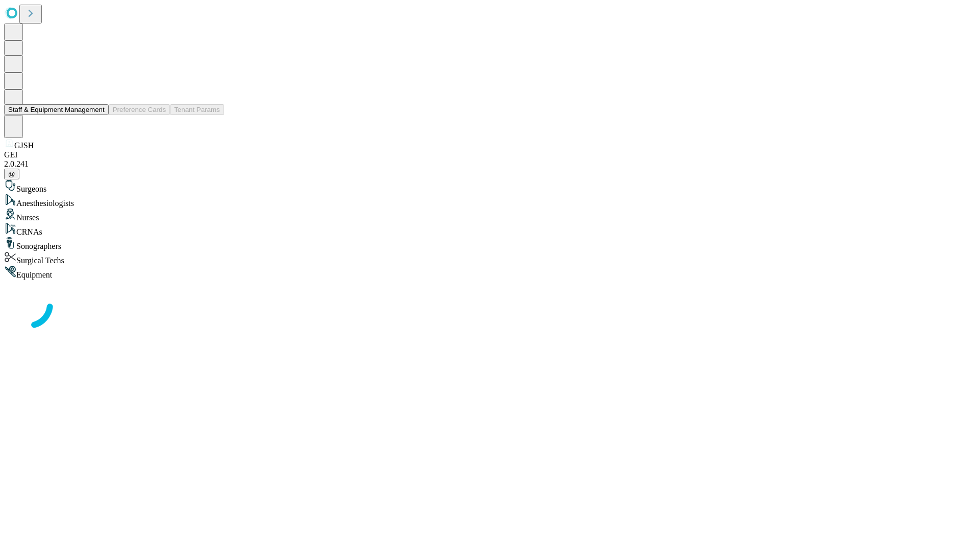 This screenshot has height=552, width=980. Describe the element at coordinates (490, 201) in the screenshot. I see `div: Anesthesiologists` at that location.